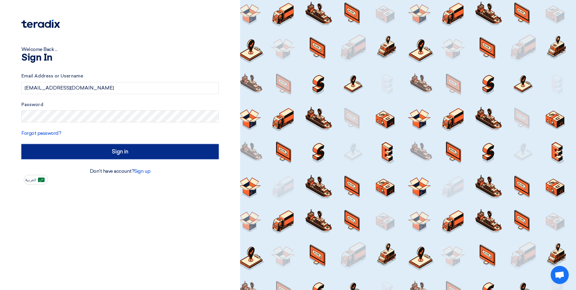 The image size is (576, 290). I want to click on div: Don't have account?, so click(120, 171).